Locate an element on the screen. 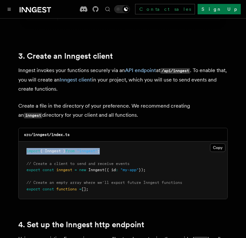  button: Toggle dark mode is located at coordinates (122, 9).